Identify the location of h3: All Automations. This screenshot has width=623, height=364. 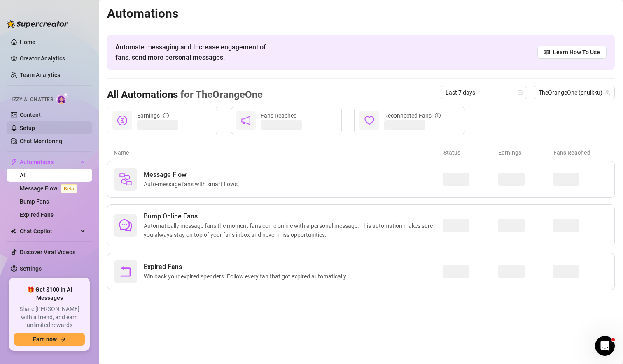
(185, 95).